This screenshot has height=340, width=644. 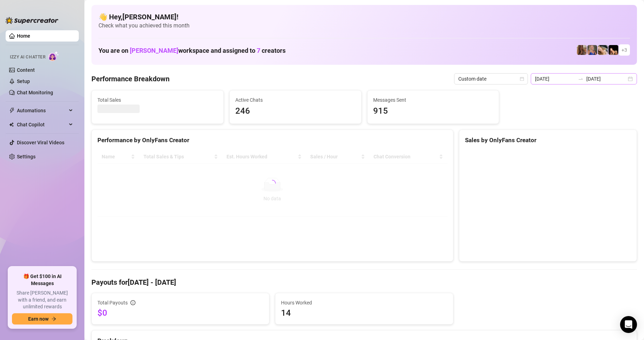 I want to click on span: arrow-right, so click(x=54, y=319).